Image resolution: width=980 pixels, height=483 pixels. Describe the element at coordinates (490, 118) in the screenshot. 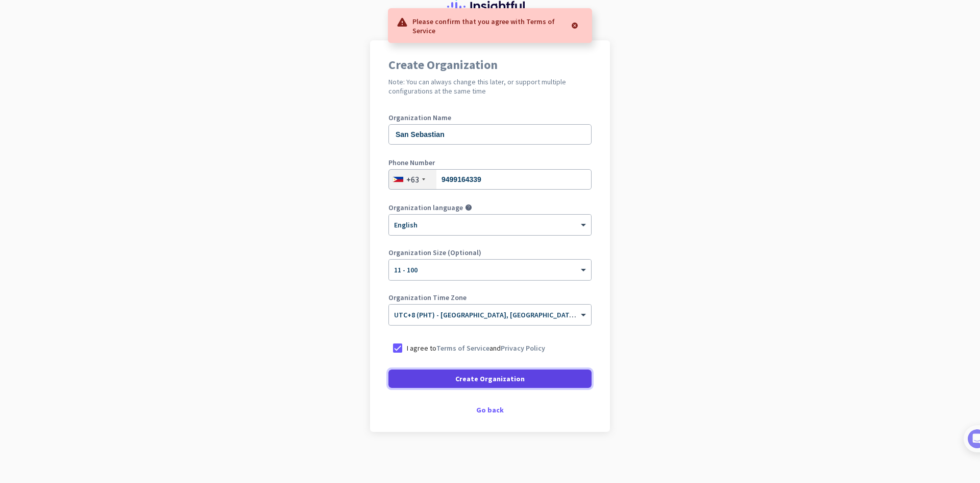

I see `label: Organization Name` at that location.